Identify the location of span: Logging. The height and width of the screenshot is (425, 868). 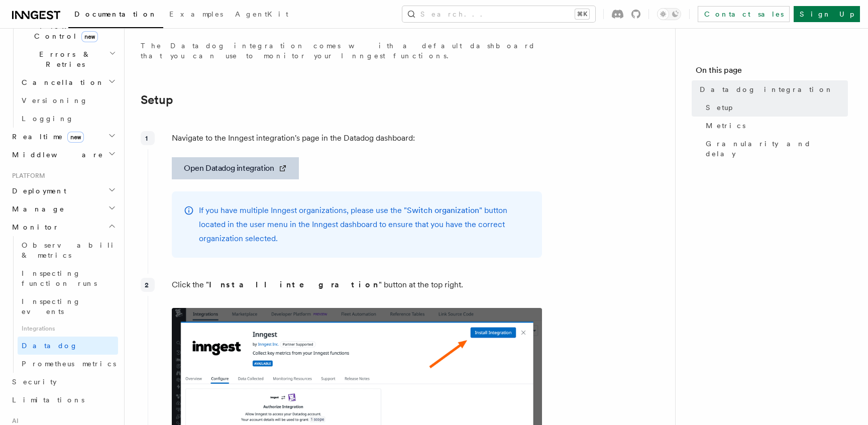
(48, 119).